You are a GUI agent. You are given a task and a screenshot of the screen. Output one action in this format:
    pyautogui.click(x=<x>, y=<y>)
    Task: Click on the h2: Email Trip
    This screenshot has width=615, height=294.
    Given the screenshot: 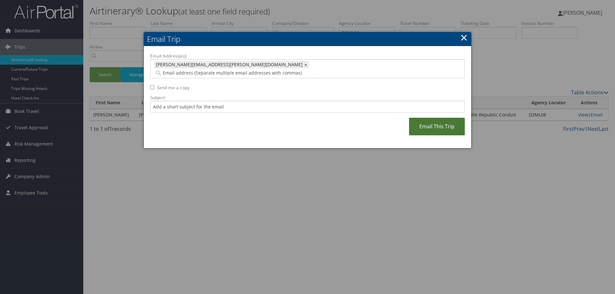 What is the action you would take?
    pyautogui.click(x=308, y=39)
    